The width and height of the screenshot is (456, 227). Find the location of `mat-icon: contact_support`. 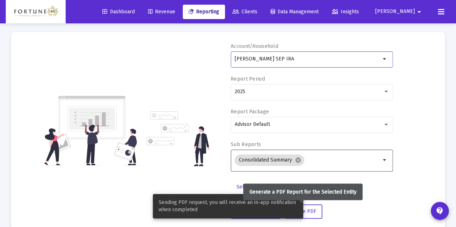

mat-icon: contact_support is located at coordinates (439, 211).